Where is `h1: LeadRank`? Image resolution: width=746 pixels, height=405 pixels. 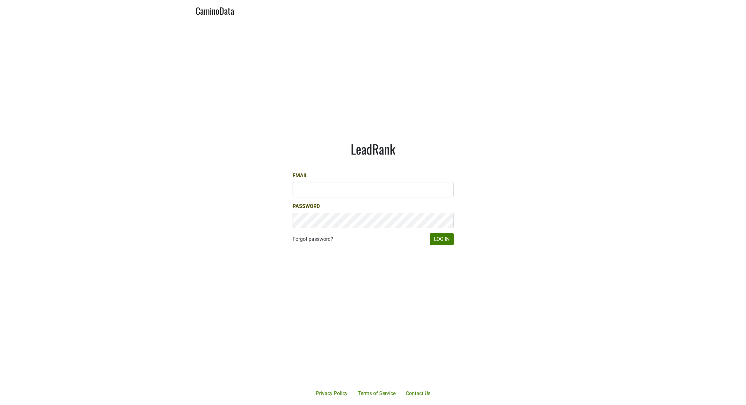
h1: LeadRank is located at coordinates (373, 149).